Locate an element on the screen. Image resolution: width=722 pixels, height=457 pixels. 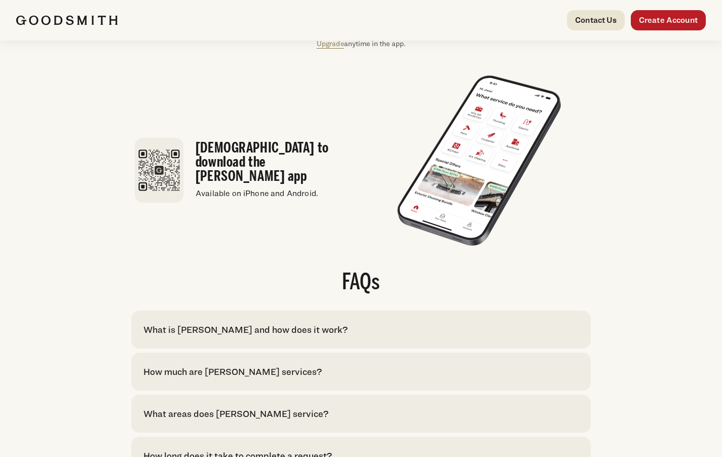
a: Contact Us is located at coordinates (596, 20).